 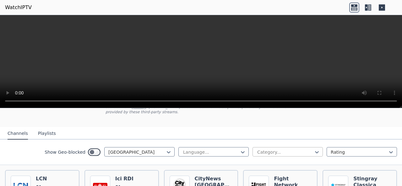 What do you see at coordinates (47, 134) in the screenshot?
I see `button: Playlists` at bounding box center [47, 134].